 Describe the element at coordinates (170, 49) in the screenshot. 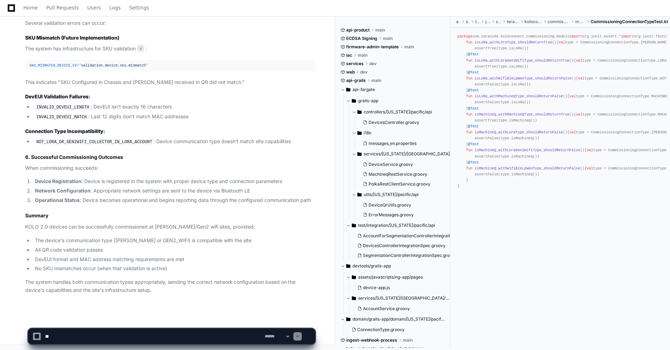

I see `p: The system has infrastructure for SKU validation :` at that location.